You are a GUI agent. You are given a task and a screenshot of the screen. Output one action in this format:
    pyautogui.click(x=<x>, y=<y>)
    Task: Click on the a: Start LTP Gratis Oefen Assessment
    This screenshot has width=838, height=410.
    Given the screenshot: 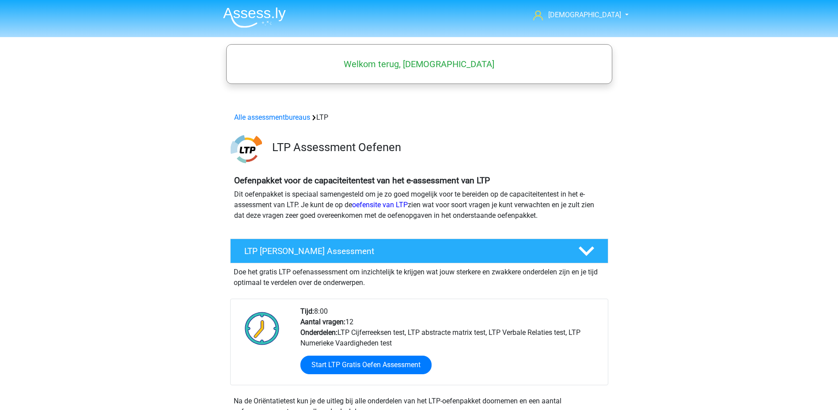 What is the action you would take?
    pyautogui.click(x=366, y=365)
    